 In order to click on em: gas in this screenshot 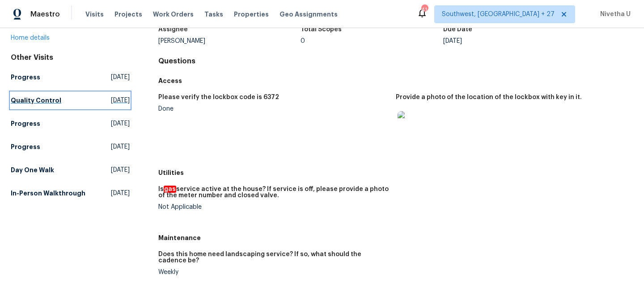, I will do `click(170, 189)`.